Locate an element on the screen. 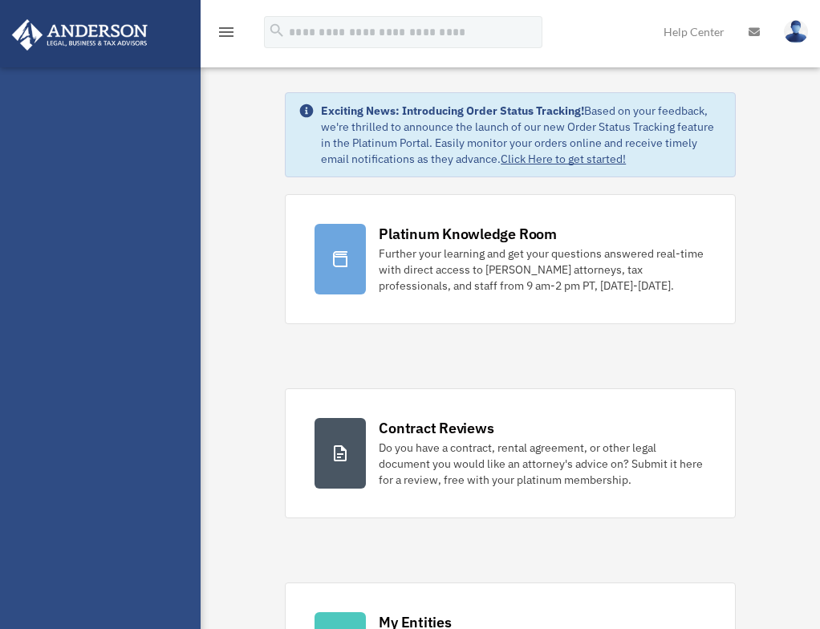 The height and width of the screenshot is (629, 820). a: Click Here to get started! is located at coordinates (563, 159).